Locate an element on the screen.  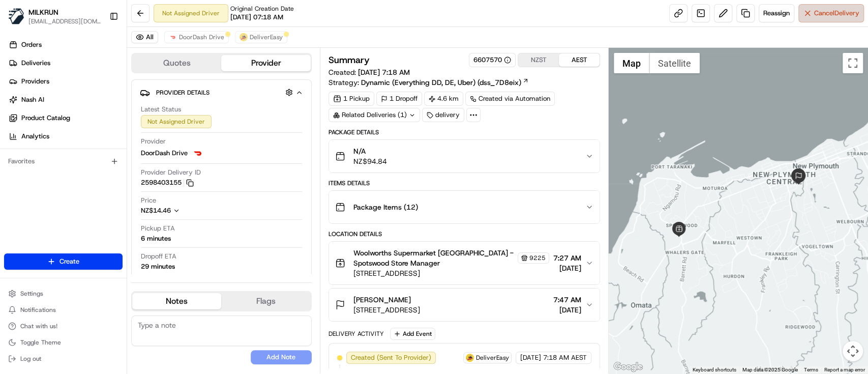
div: Items Details is located at coordinates (464, 183).